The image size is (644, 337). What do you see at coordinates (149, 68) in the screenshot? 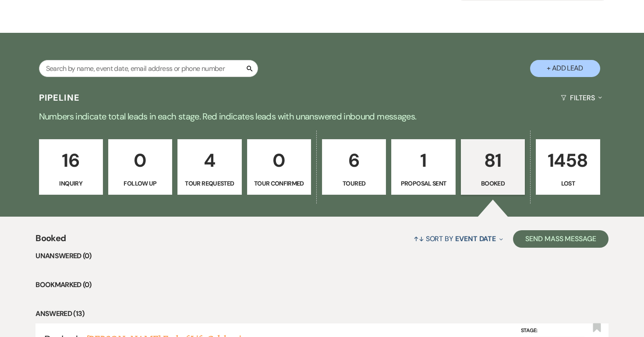
I see `input: Search by name, event date, email address or phone number` at bounding box center [149, 68].